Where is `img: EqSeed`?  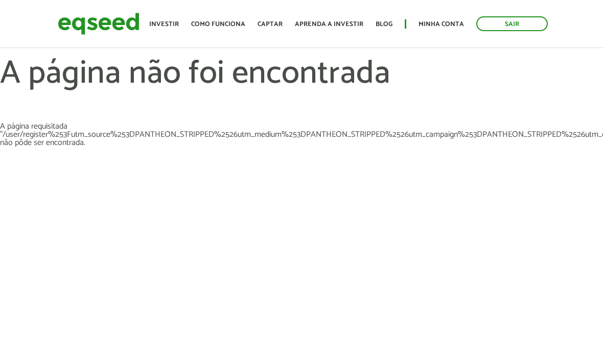
img: EqSeed is located at coordinates (99, 23).